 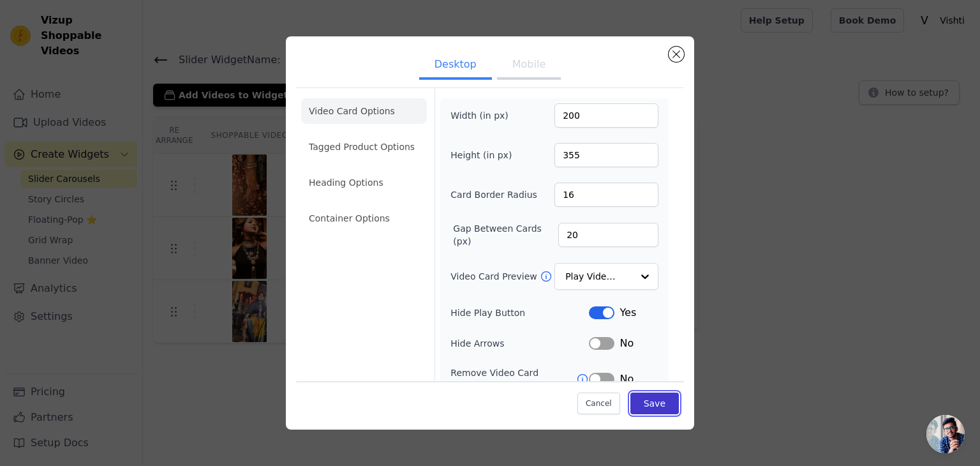 I want to click on label: Hide Play Button, so click(x=519, y=312).